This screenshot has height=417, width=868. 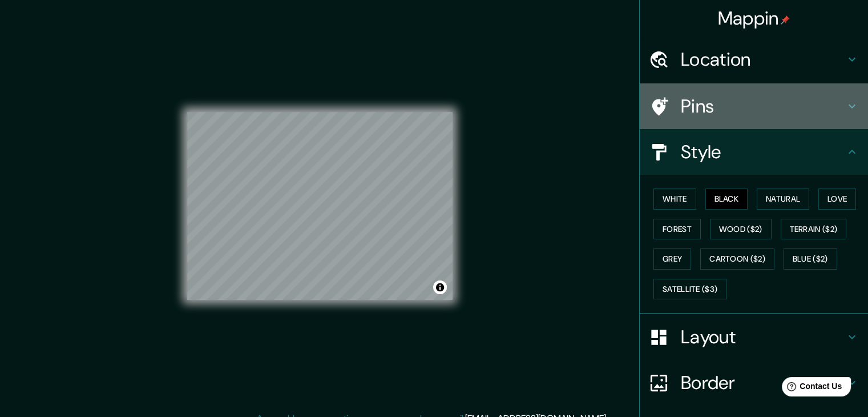 I want to click on button: Satellite ($3), so click(x=690, y=289).